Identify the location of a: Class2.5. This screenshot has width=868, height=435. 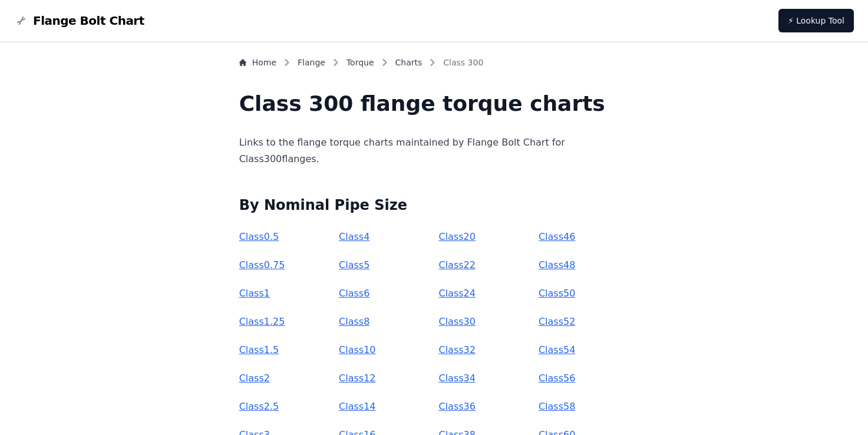
(259, 406).